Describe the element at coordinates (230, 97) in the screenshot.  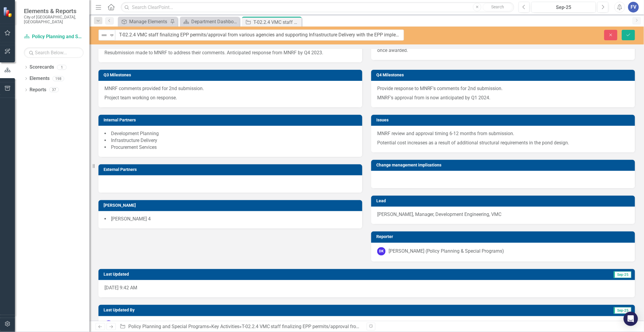
I see `p: Project team working on response.` at that location.